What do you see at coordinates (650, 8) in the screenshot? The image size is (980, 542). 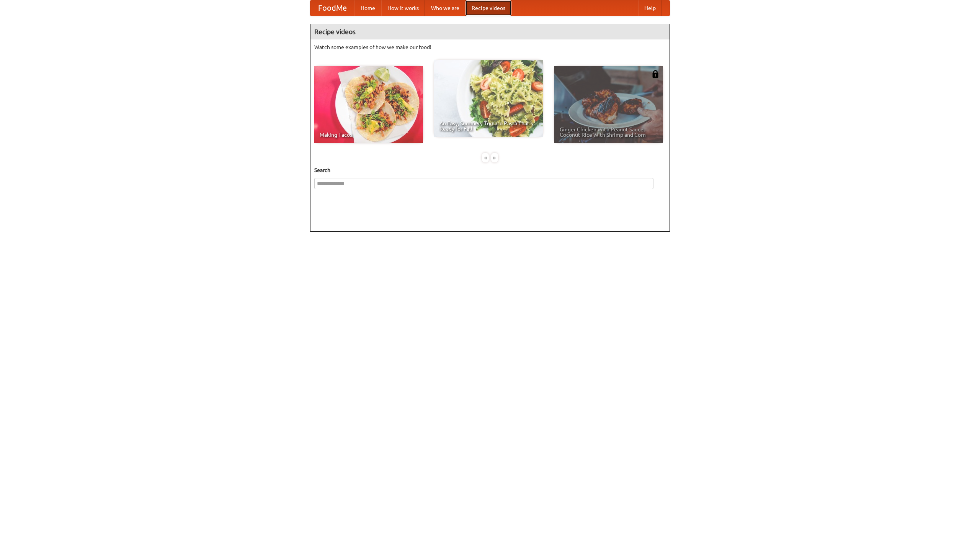 I see `a: Help` at bounding box center [650, 8].